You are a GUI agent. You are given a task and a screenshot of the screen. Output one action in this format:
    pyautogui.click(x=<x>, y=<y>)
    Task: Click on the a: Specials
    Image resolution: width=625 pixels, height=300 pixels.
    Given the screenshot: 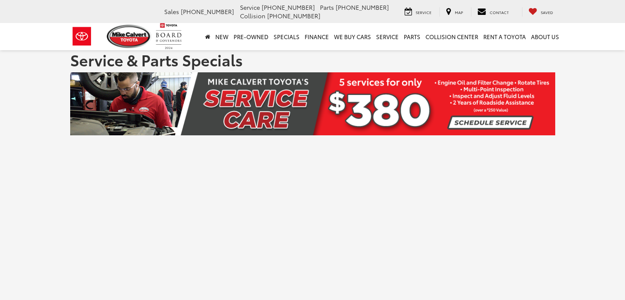 What is the action you would take?
    pyautogui.click(x=286, y=37)
    